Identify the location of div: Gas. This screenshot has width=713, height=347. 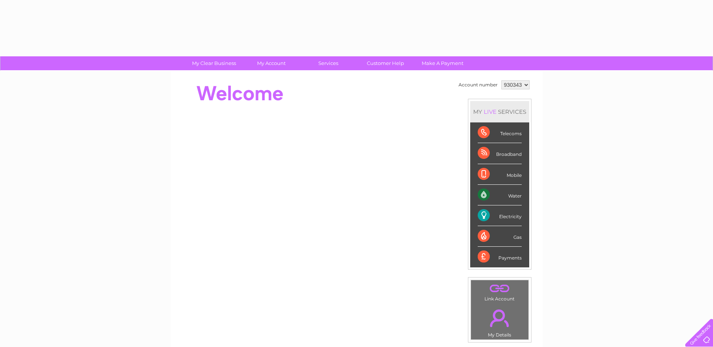
(500, 237).